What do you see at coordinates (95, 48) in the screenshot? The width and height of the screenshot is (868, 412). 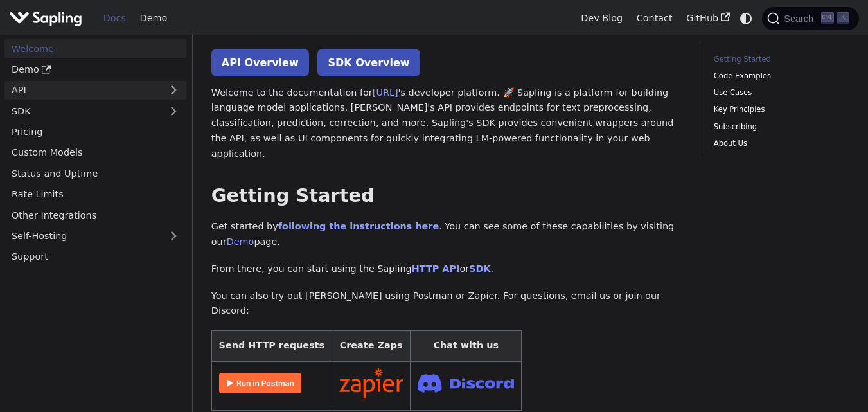 I see `a: Welcome` at bounding box center [95, 48].